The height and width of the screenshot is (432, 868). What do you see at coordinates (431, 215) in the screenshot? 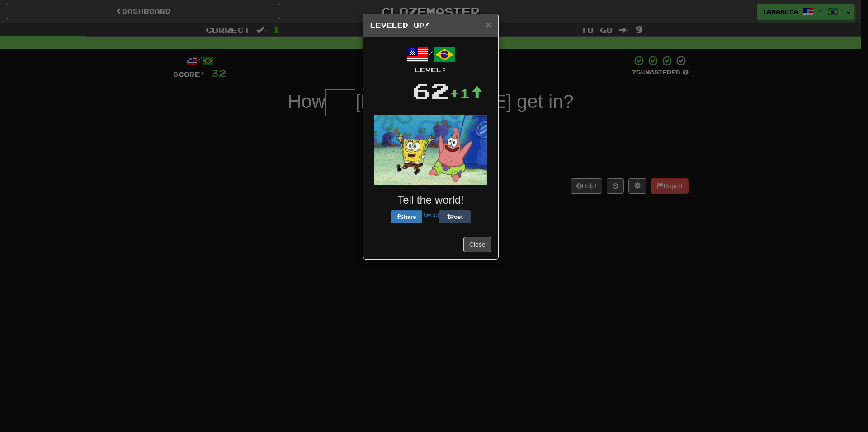
I see `a: Tweet` at bounding box center [431, 215].